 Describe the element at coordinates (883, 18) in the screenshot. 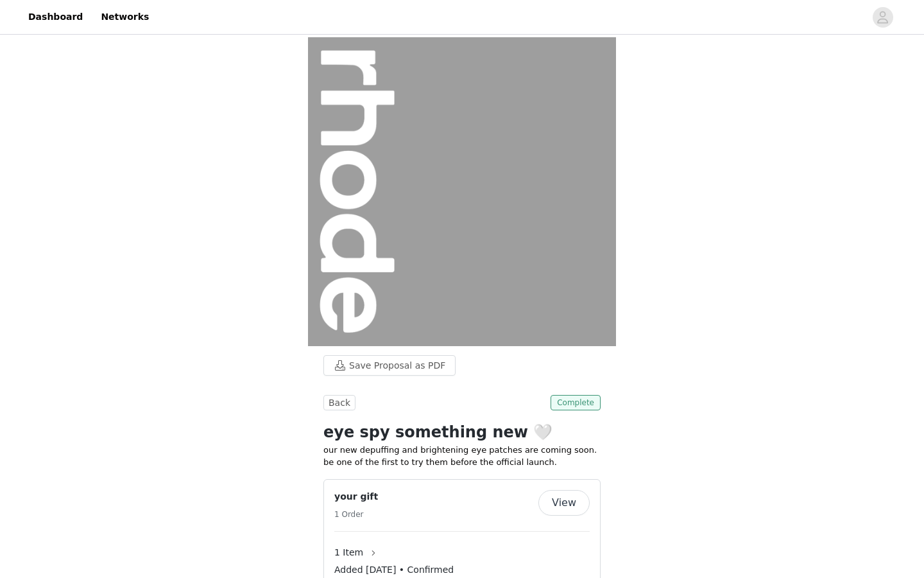

I see `div: avatar` at that location.